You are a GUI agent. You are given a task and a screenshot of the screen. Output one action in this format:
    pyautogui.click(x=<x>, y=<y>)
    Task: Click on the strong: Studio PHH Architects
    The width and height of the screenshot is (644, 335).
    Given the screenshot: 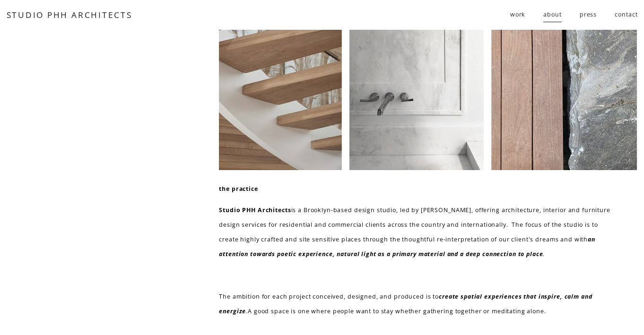 What is the action you would take?
    pyautogui.click(x=255, y=210)
    